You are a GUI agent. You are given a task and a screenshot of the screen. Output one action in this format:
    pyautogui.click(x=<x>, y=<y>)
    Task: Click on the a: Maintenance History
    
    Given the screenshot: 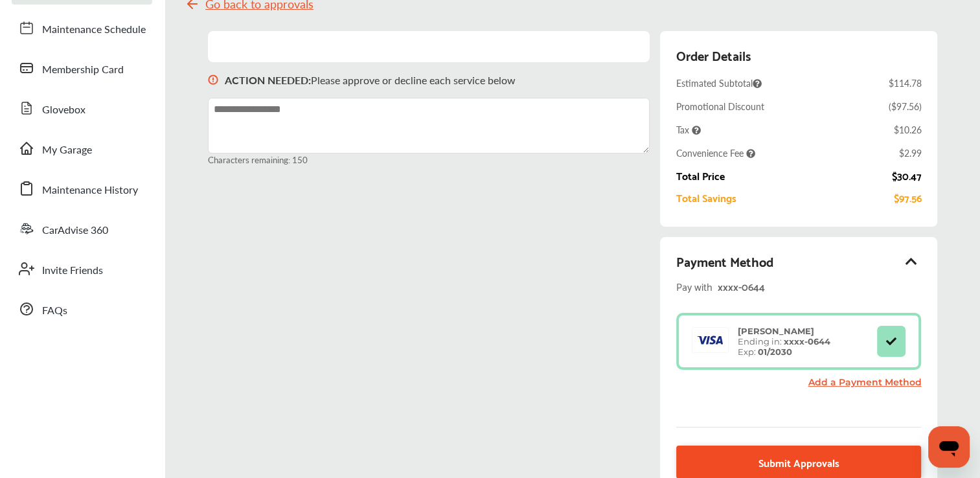 What is the action you would take?
    pyautogui.click(x=81, y=188)
    